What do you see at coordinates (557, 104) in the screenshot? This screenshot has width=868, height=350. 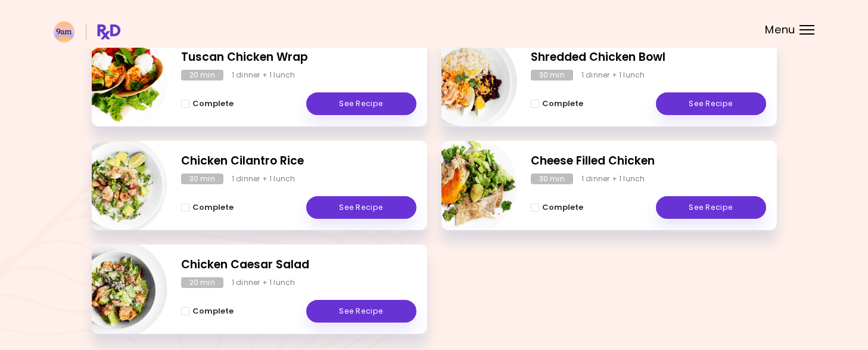 I see `button: Complete - Shredded Chicken Bowl` at bounding box center [557, 104].